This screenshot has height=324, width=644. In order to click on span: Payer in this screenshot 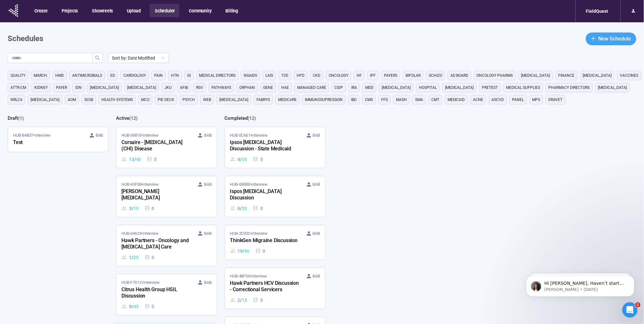, I will do `click(61, 87)`.